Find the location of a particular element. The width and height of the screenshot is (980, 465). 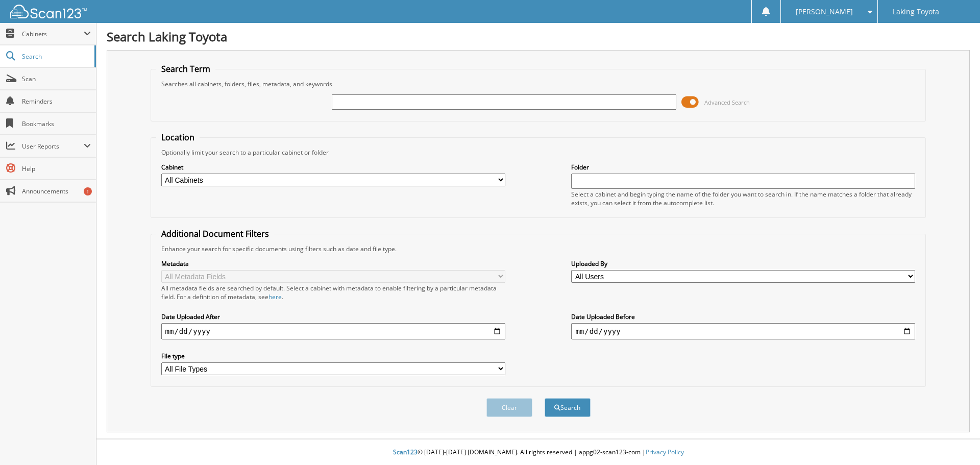

span: Scan is located at coordinates (56, 79).